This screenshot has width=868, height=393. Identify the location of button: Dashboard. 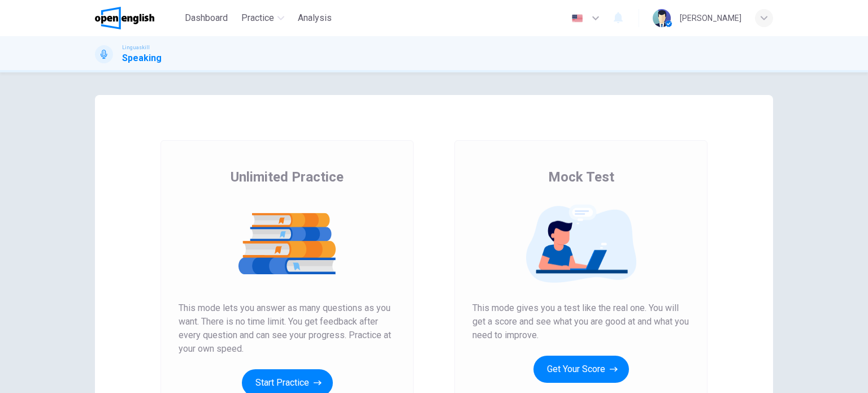
(206, 18).